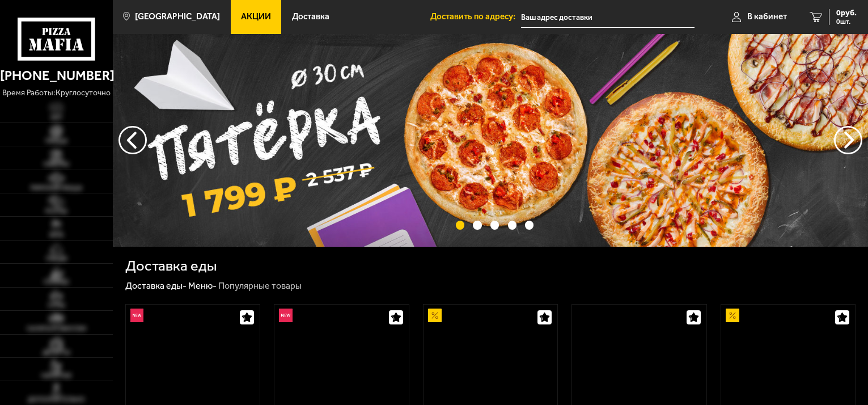 The width and height of the screenshot is (868, 405). Describe the element at coordinates (846, 22) in the screenshot. I see `span: 0 шт.` at that location.